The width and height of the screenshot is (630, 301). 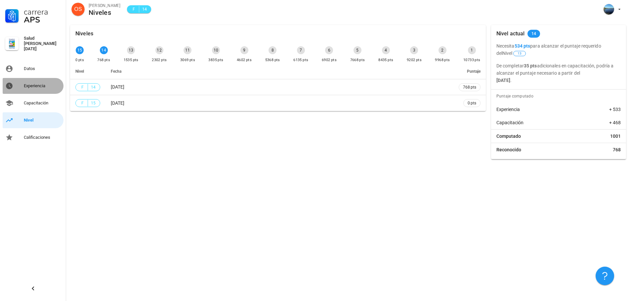 What do you see at coordinates (33, 120) in the screenshot?
I see `a: Nivel` at bounding box center [33, 120].